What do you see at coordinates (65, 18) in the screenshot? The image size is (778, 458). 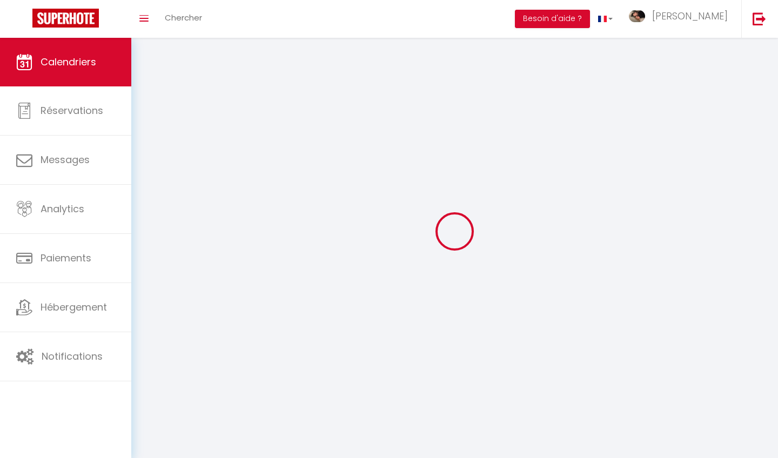 I see `img: Super Booking` at bounding box center [65, 18].